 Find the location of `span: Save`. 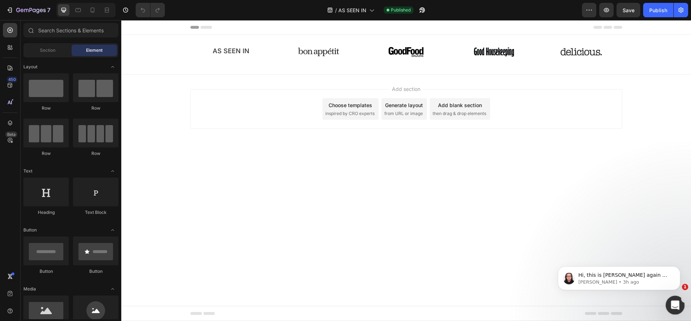

span: Save is located at coordinates (629, 10).